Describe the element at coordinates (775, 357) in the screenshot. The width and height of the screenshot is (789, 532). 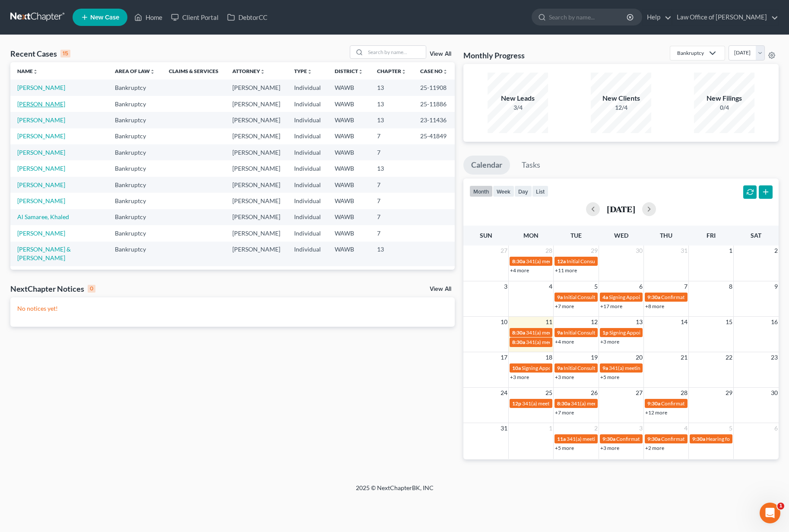
I see `span: 23` at that location.